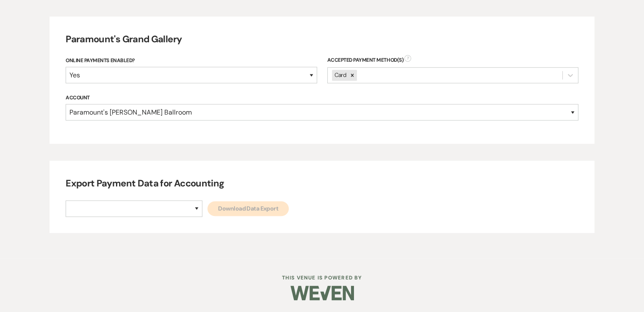 The width and height of the screenshot is (644, 312). What do you see at coordinates (248, 208) in the screenshot?
I see `button: Download Data Export` at bounding box center [248, 208].